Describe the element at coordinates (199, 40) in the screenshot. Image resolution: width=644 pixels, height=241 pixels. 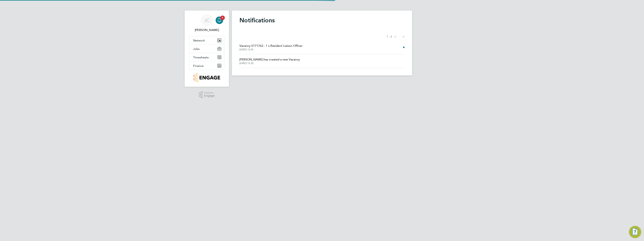
I see `span: Network` at that location.